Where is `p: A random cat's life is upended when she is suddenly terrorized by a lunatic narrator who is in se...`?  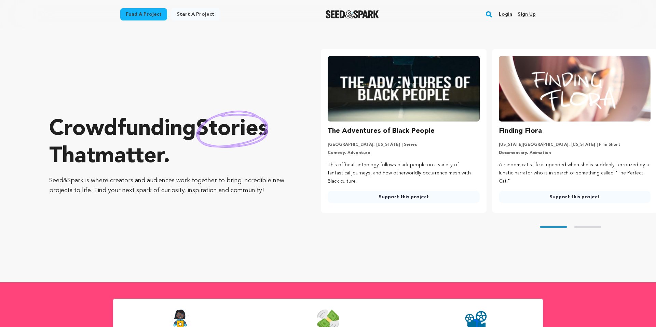
p: A random cat's life is upended when she is suddenly terrorized by a lunatic narrator who is in se... is located at coordinates (575, 173).